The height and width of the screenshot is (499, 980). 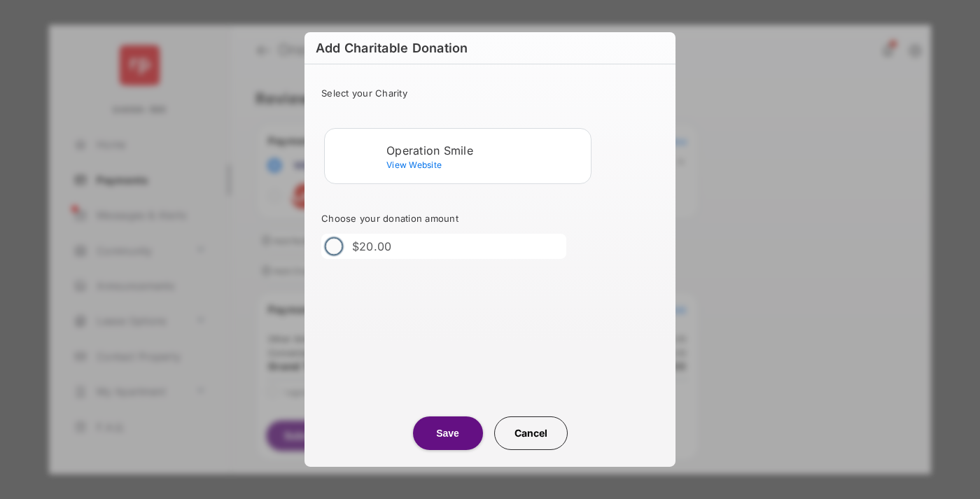 What do you see at coordinates (490, 48) in the screenshot?
I see `h6: Add Charitable Donation` at bounding box center [490, 48].